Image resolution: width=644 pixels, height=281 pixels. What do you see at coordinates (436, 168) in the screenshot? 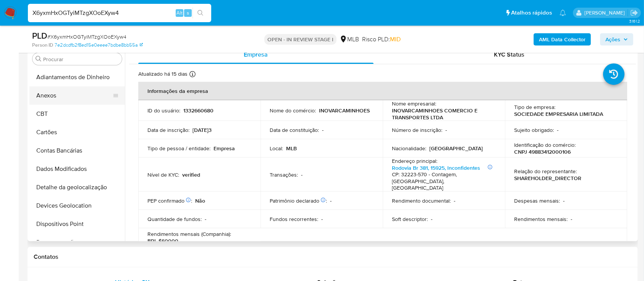
I see `a: Rodovia Br 381, 15925, Inconfidentes` at bounding box center [436, 168].